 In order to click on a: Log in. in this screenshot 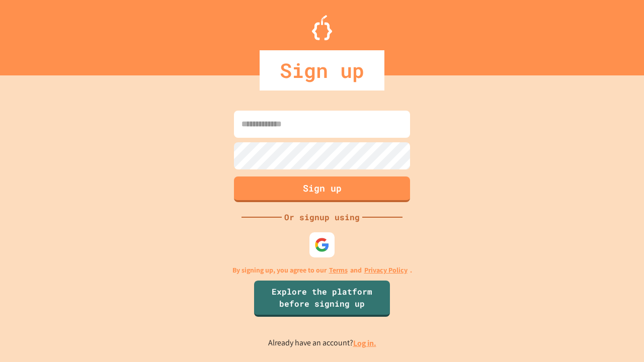, I will do `click(365, 343)`.